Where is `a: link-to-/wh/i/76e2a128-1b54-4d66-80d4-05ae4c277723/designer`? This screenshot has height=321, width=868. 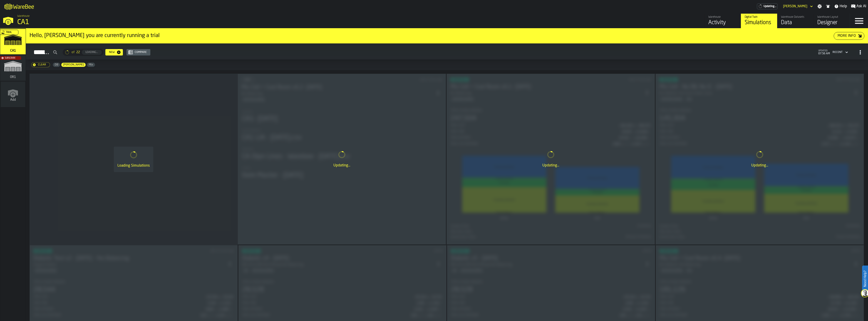 a: link-to-/wh/i/76e2a128-1b54-4d66-80d4-05ae4c277723/designer is located at coordinates (832, 21).